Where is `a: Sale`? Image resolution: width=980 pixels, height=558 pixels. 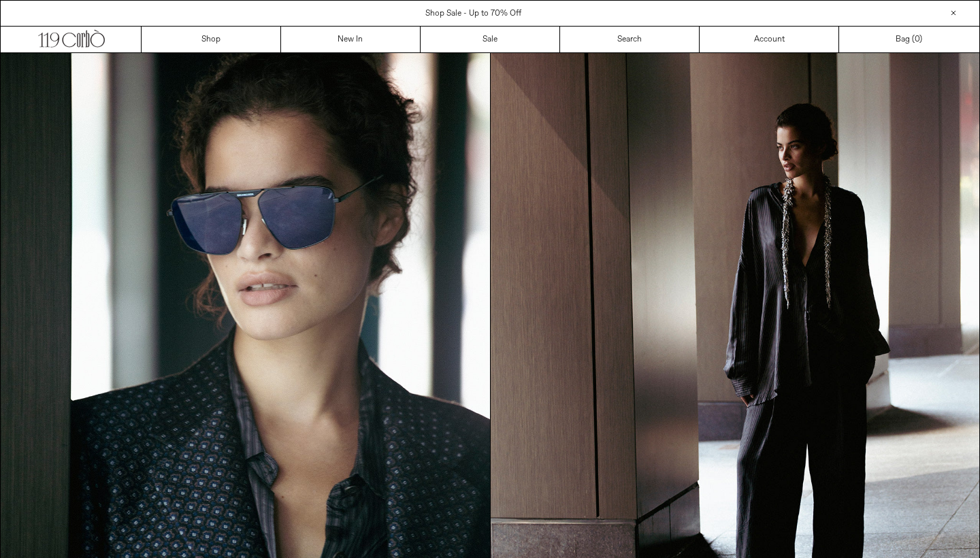
a: Sale is located at coordinates (490, 40).